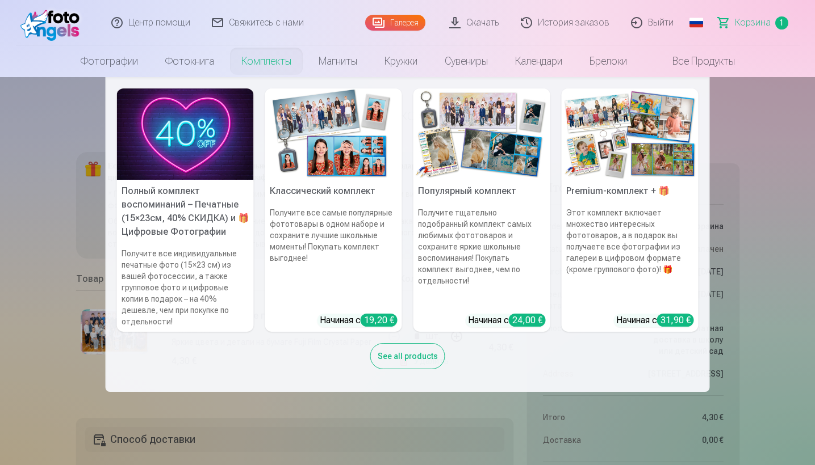 This screenshot has height=465, width=815. What do you see at coordinates (53, 23) in the screenshot?
I see `img: /fa1` at bounding box center [53, 23].